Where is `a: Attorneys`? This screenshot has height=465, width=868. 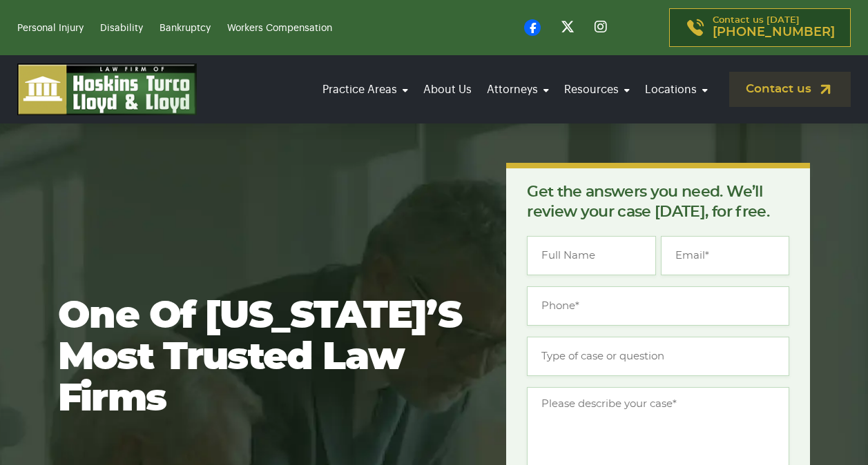
a: Attorneys is located at coordinates (518, 89).